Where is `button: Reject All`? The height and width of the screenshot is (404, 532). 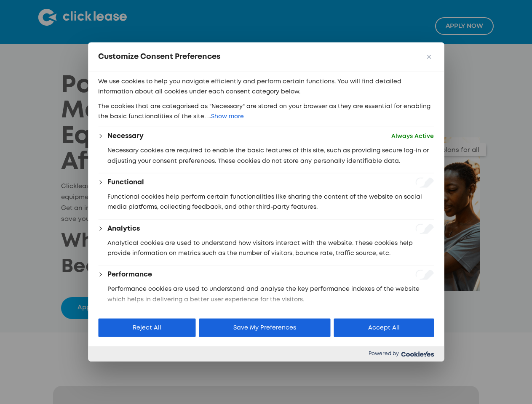
button: Reject All is located at coordinates (147, 328).